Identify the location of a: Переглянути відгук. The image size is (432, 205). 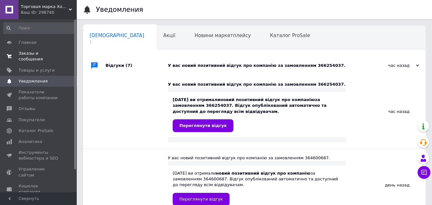
(203, 126).